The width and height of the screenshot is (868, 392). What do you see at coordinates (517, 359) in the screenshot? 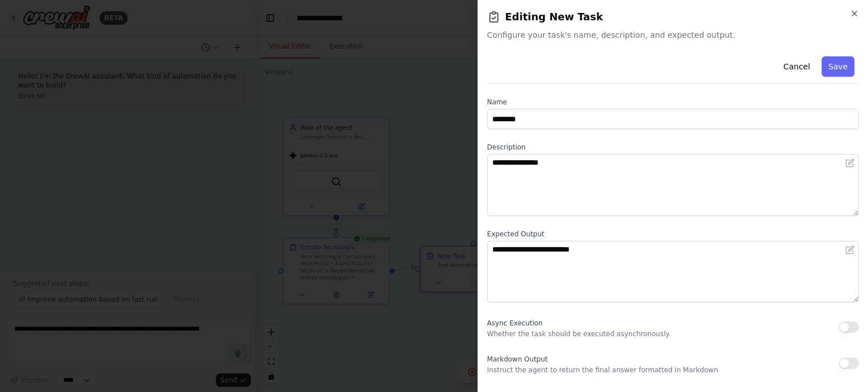
I see `span: Markdown Output` at bounding box center [517, 359].